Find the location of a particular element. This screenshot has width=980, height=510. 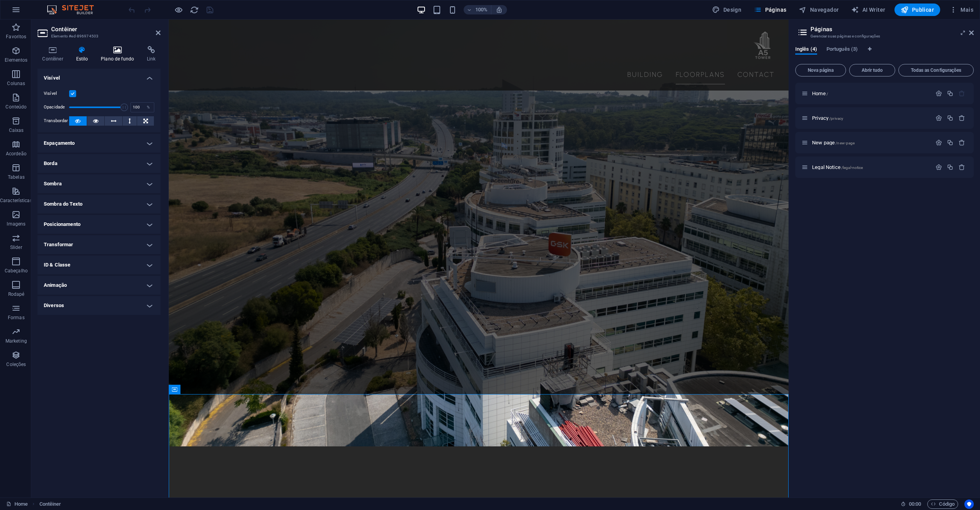

span: Publicar is located at coordinates (917, 10).